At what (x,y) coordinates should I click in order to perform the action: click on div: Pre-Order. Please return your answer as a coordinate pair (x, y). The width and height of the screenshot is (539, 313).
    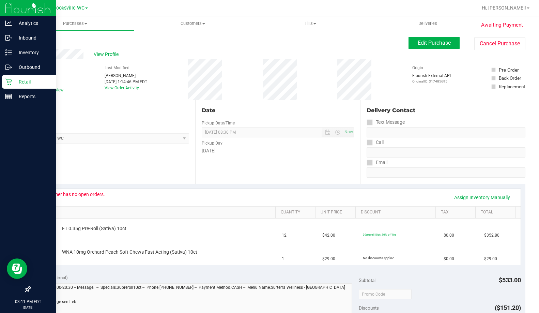
    Looking at the image, I should click on (509, 70).